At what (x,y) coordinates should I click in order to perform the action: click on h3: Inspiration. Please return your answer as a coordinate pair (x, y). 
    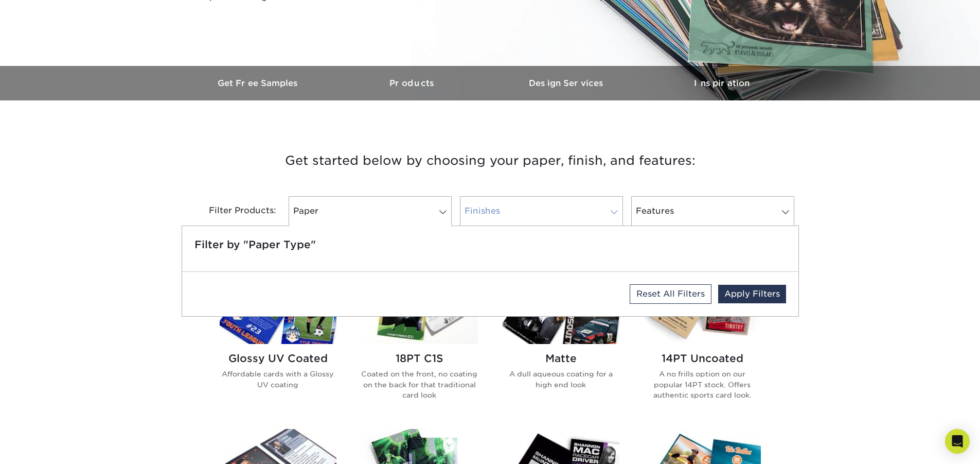
    Looking at the image, I should click on (721, 83).